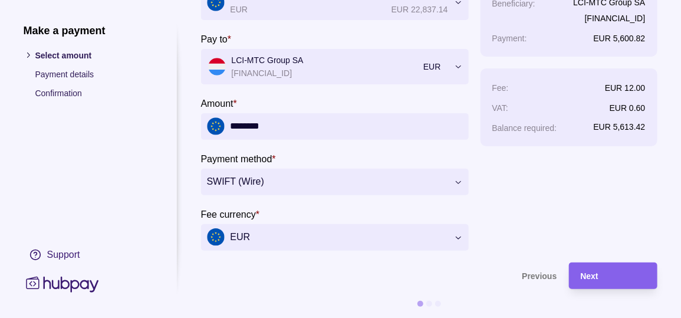  Describe the element at coordinates (214, 38) in the screenshot. I see `p: Pay to` at that location.